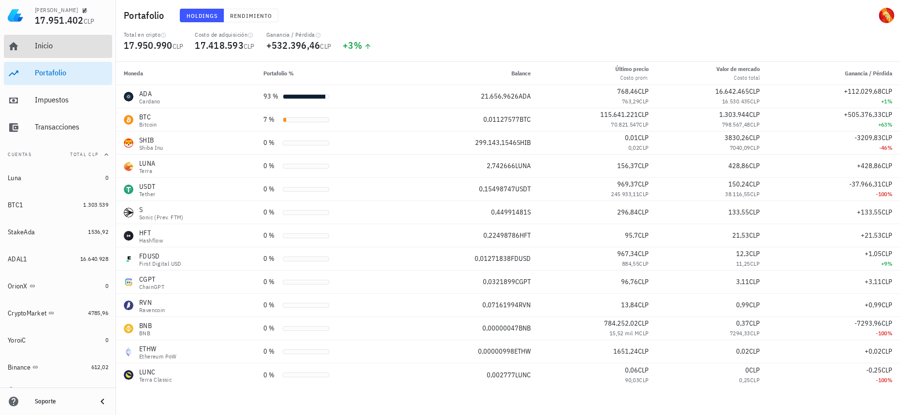 This screenshot has width=900, height=415. What do you see at coordinates (873, 351) in the screenshot?
I see `span: +0,02` at bounding box center [873, 351].